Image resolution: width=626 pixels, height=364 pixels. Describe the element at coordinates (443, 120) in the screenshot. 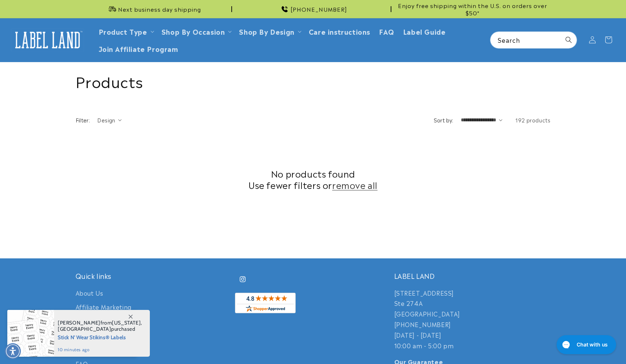

I see `label: Sort by:` at that location.